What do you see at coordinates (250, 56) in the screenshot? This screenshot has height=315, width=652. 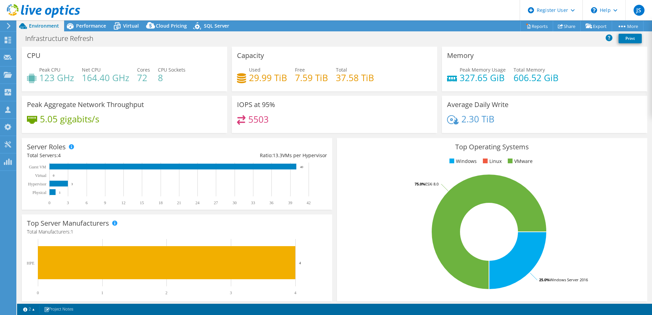 I see `h3: Capacity` at bounding box center [250, 56].